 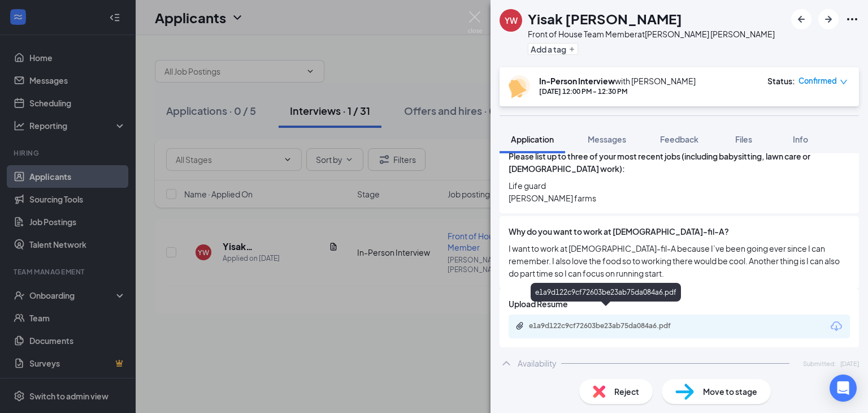 What do you see at coordinates (852, 19) in the screenshot?
I see `svg: Ellipses` at bounding box center [852, 19].